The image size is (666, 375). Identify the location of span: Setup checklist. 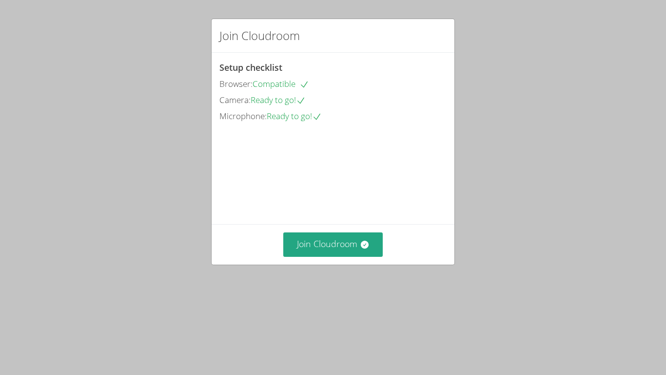
(251, 67).